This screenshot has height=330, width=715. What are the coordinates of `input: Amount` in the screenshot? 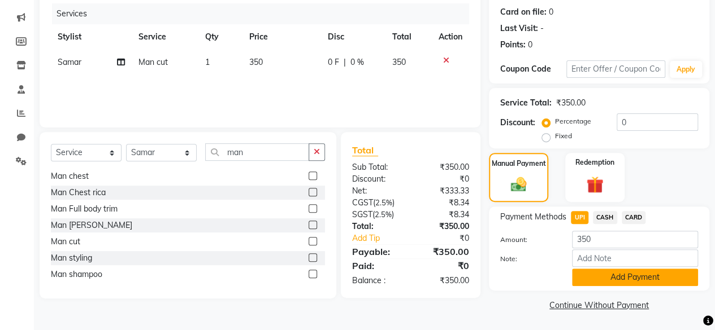 It's located at (634, 240).